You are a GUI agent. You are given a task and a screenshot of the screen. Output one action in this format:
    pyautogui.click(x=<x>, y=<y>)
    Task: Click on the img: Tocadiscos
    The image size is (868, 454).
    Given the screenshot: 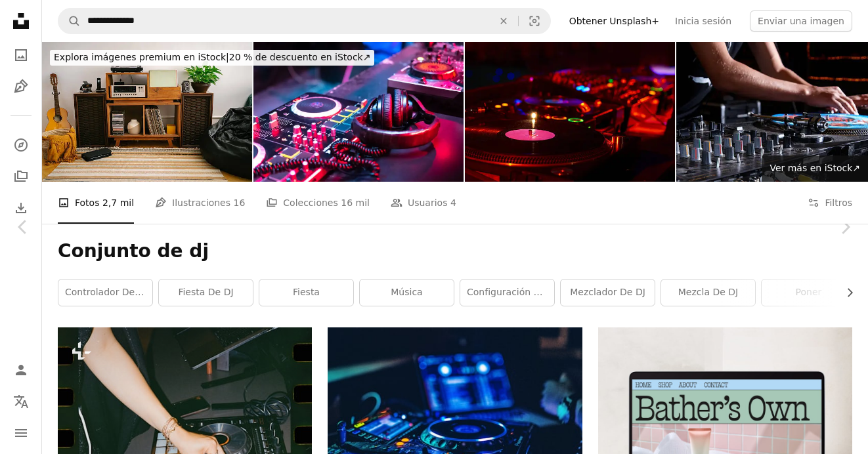 What is the action you would take?
    pyautogui.click(x=570, y=112)
    